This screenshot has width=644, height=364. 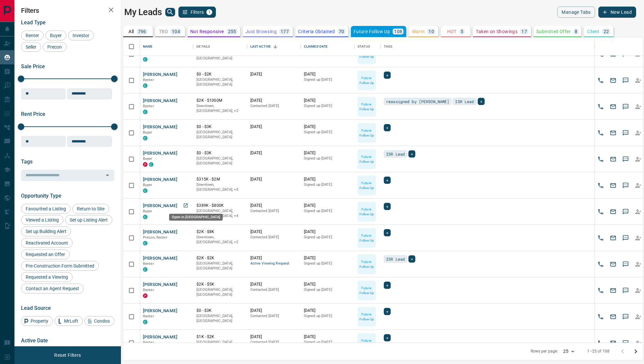 I want to click on div: Favourited a Listing, so click(x=46, y=209).